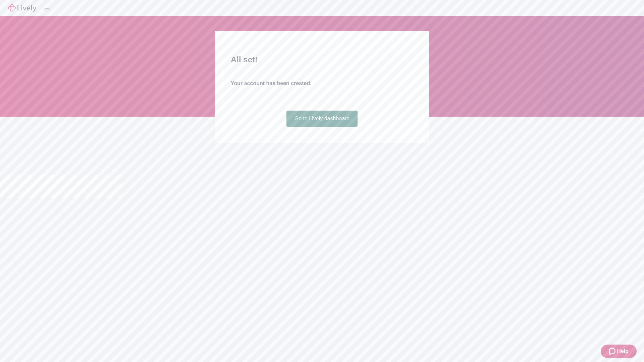  What do you see at coordinates (47, 9) in the screenshot?
I see `button: Log out` at bounding box center [47, 9].